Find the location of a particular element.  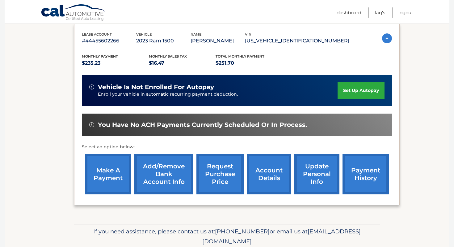

span: You have no ACH payments currently scheduled or in process. is located at coordinates (202, 124).